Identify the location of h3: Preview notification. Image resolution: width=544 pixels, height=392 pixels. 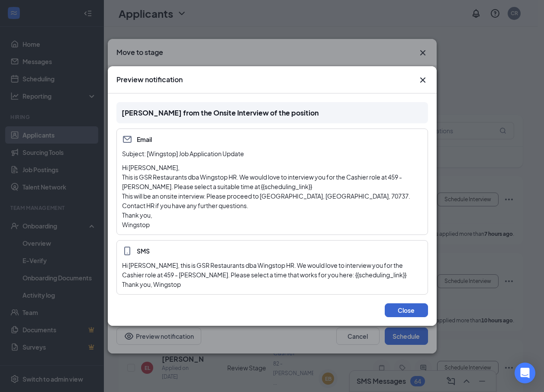
(149, 80).